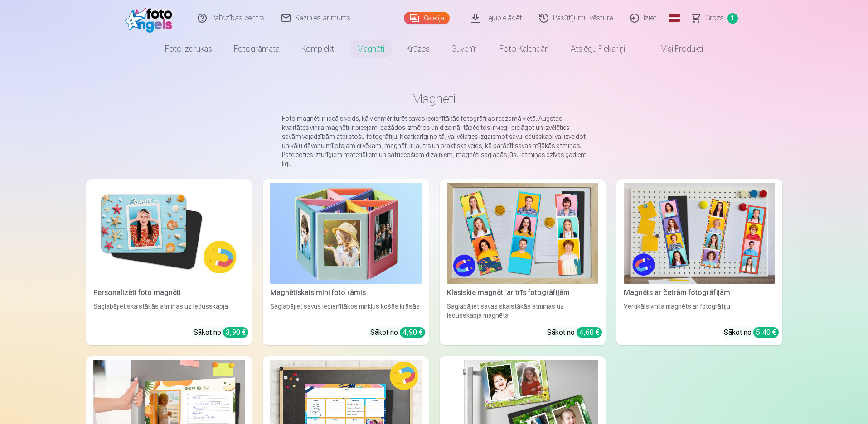 Image resolution: width=868 pixels, height=424 pixels. I want to click on div: 5,40 €, so click(766, 333).